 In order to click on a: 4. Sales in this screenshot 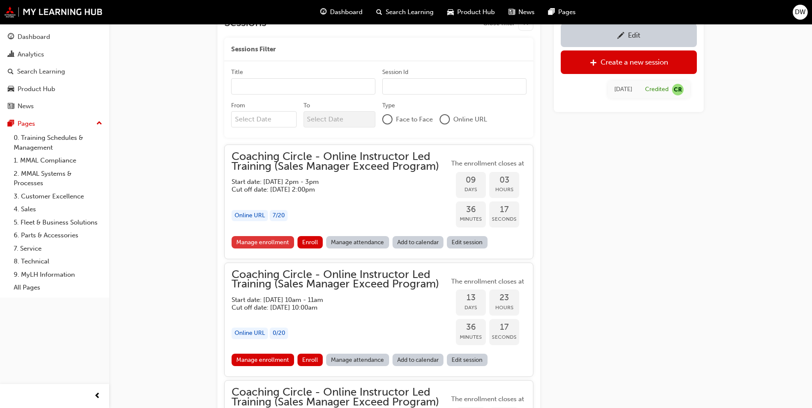, I will do `click(58, 209)`.